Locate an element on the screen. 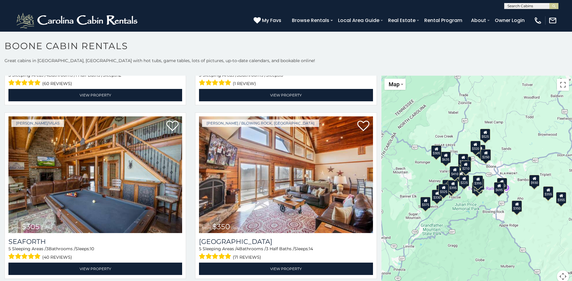  div: $350 is located at coordinates (517, 206).